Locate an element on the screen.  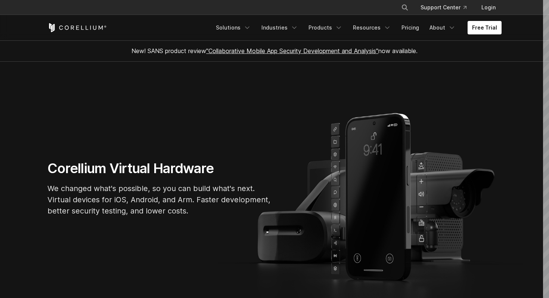
a: Industries is located at coordinates (280, 28).